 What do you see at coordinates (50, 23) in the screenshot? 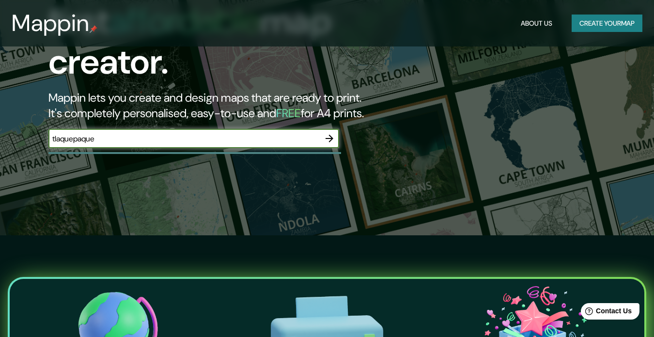
I see `h3: Mappin` at bounding box center [50, 23].